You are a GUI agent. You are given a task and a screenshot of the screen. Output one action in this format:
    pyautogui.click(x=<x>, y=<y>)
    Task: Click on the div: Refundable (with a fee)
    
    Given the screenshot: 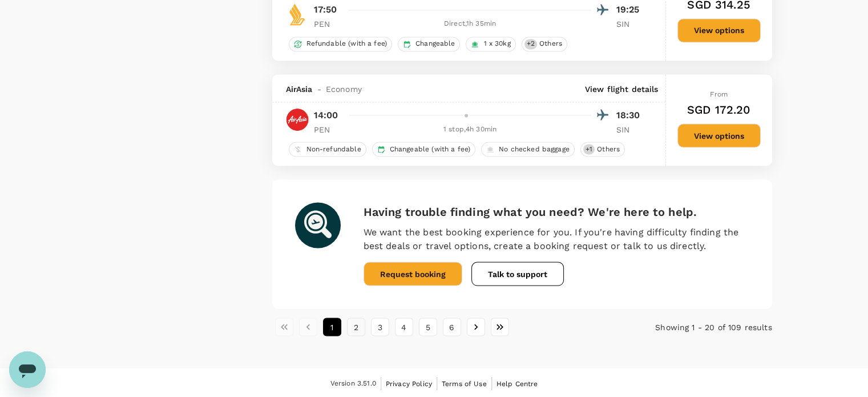 What is the action you would take?
    pyautogui.click(x=341, y=44)
    